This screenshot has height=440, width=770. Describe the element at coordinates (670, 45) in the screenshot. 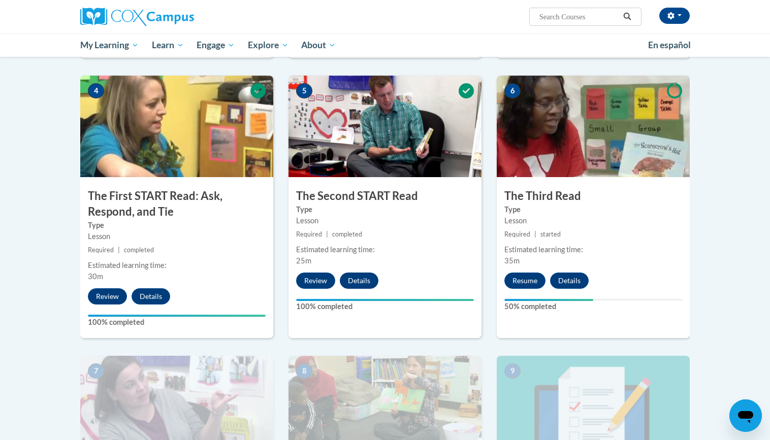

I see `span: En español` at that location.